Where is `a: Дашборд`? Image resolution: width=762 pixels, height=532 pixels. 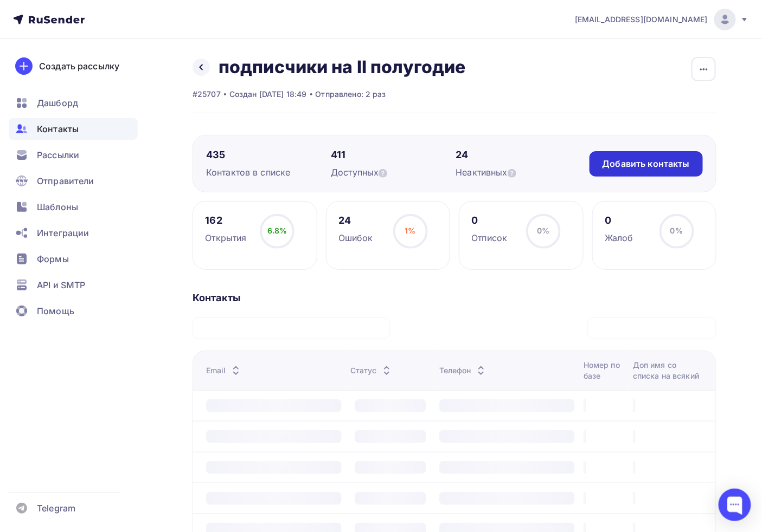 a: Дашборд is located at coordinates (73, 103).